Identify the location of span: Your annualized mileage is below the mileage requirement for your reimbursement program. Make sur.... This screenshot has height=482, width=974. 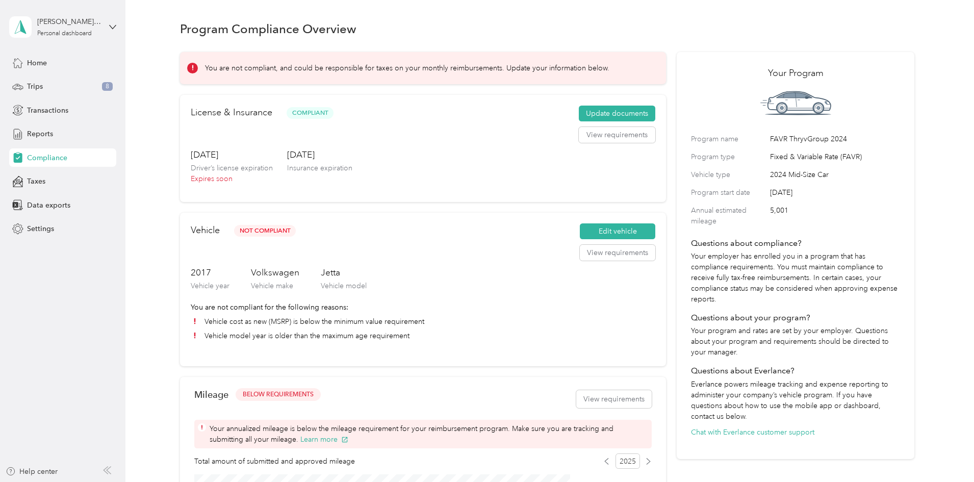
(429, 434).